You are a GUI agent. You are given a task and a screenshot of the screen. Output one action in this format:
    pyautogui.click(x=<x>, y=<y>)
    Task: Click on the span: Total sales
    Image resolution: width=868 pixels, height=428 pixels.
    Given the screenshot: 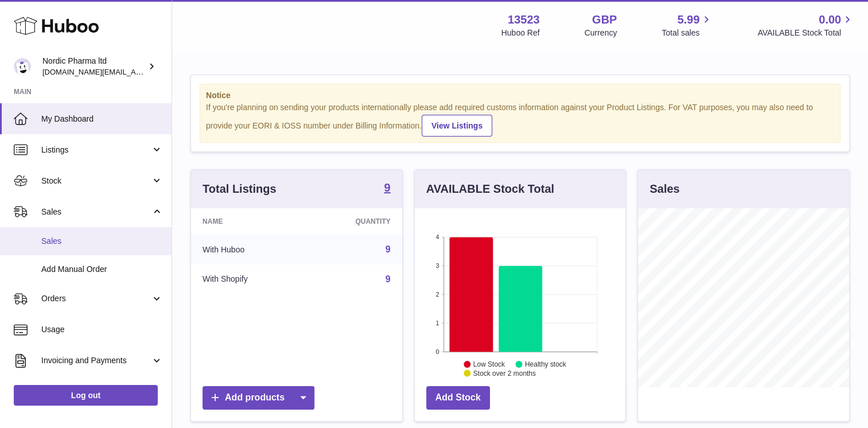 What is the action you would take?
    pyautogui.click(x=686, y=33)
    